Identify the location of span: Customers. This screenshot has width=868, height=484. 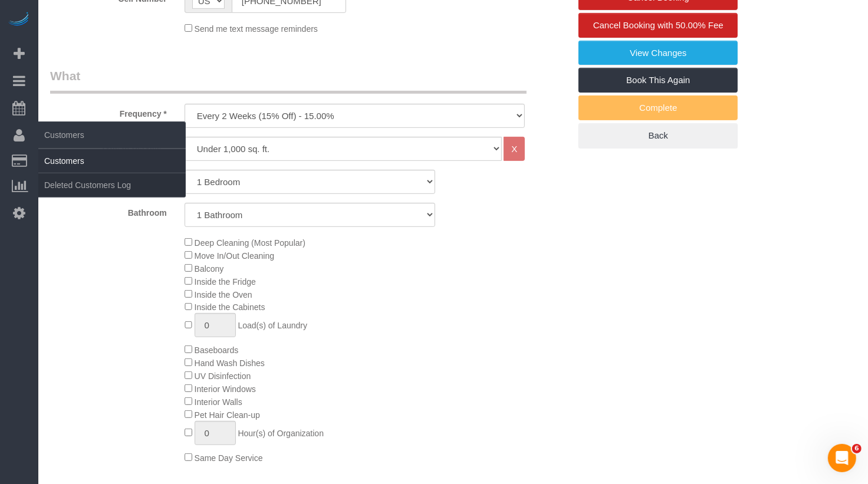
(112, 135).